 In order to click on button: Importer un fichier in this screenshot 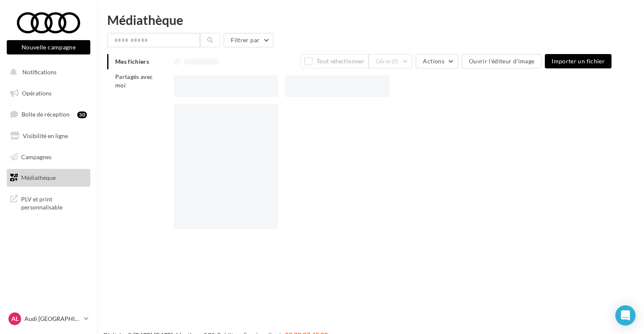, I will do `click(578, 61)`.